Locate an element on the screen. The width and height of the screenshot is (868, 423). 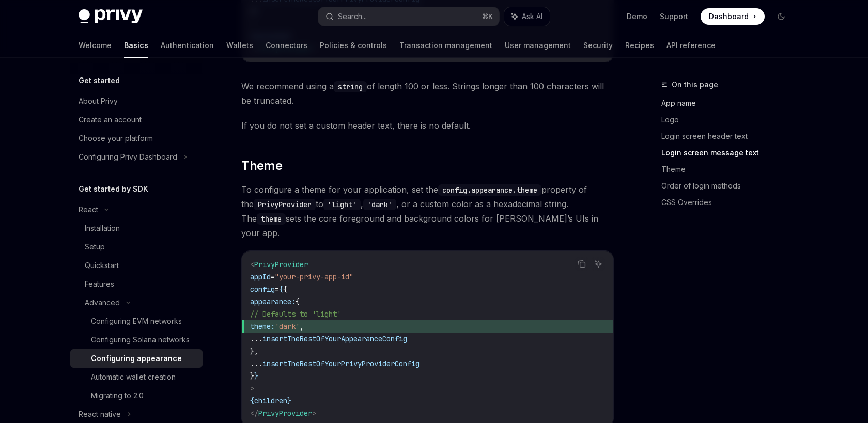
span: Ask AI is located at coordinates (533, 16).